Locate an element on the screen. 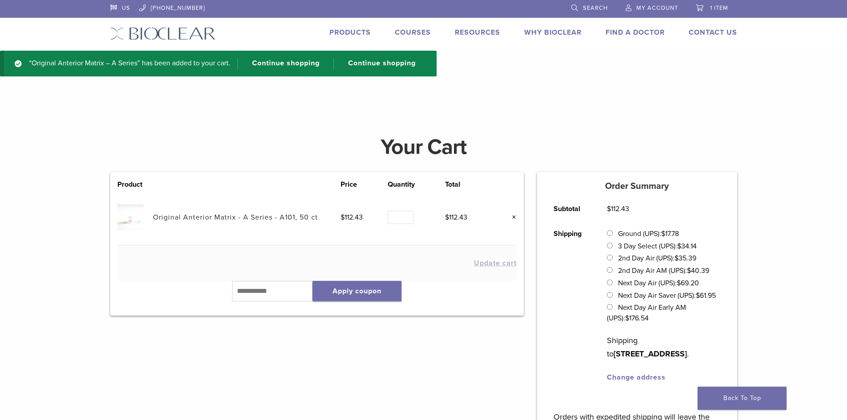 The height and width of the screenshot is (420, 847). th: Quantity is located at coordinates (416, 185).